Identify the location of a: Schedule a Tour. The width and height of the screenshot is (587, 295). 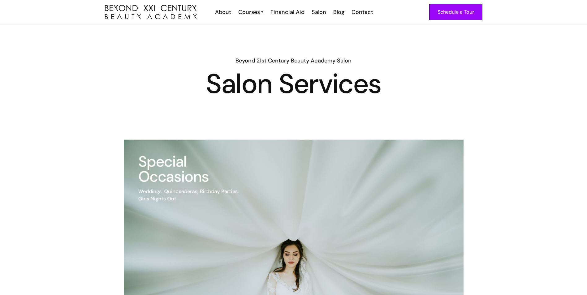
(456, 12).